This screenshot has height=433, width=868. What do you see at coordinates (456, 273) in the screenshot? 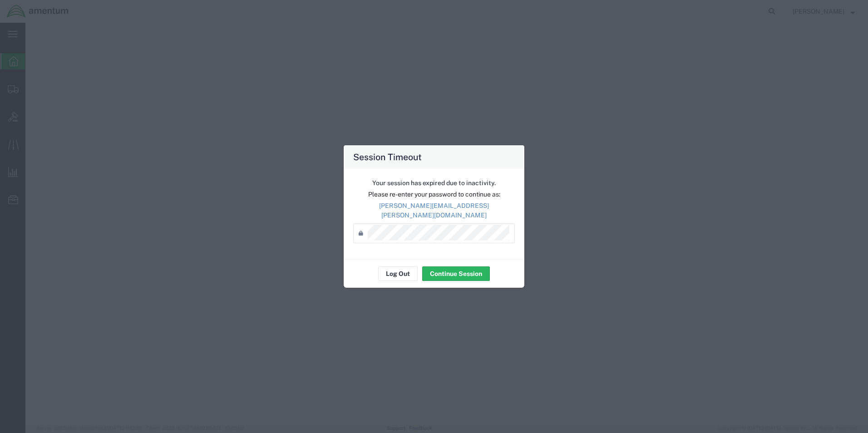
I see `button: Continue Session` at bounding box center [456, 273].